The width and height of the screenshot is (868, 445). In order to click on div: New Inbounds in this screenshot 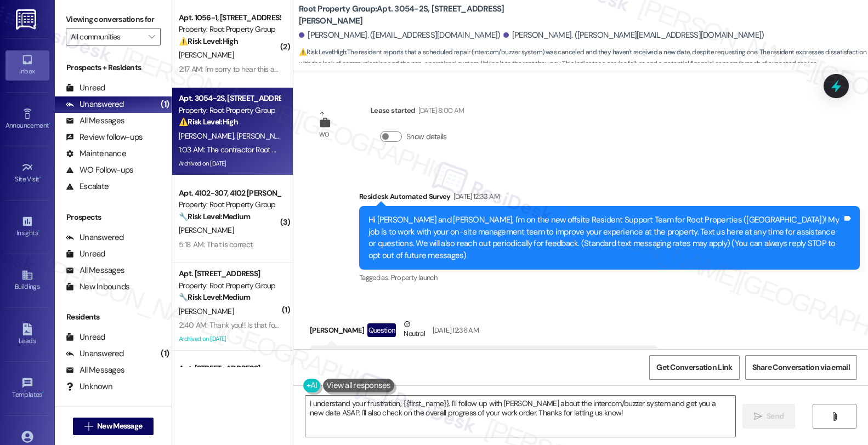, I will do `click(98, 287)`.